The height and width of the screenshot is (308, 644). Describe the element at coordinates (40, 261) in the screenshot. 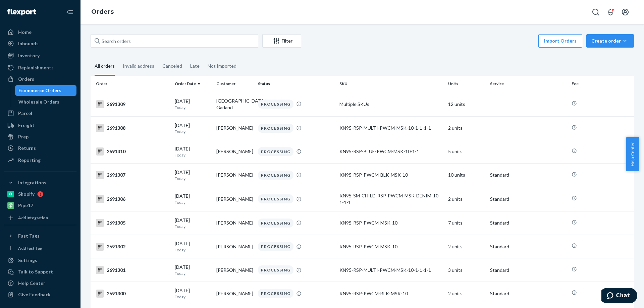

I see `a: Settings` at that location.